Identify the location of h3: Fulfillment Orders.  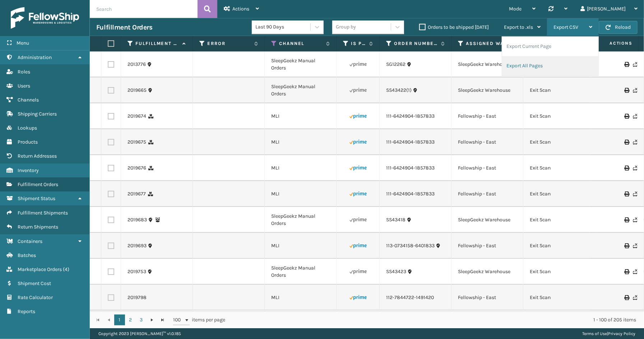
(125, 27).